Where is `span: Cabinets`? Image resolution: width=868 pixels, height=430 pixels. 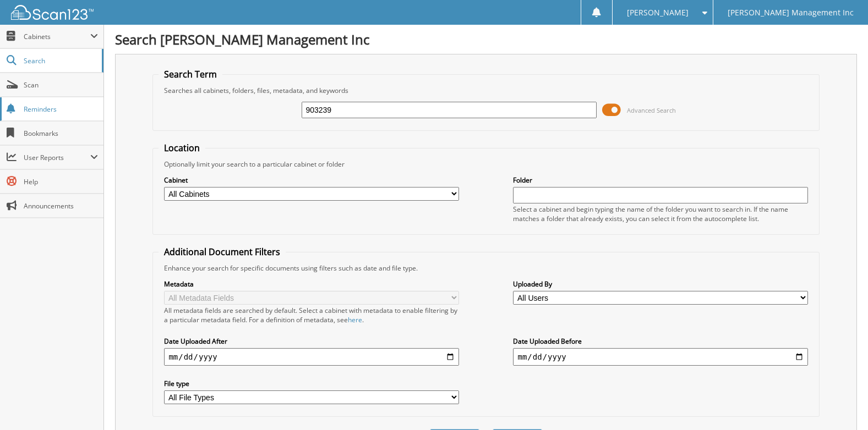
span: Cabinets is located at coordinates (56, 37).